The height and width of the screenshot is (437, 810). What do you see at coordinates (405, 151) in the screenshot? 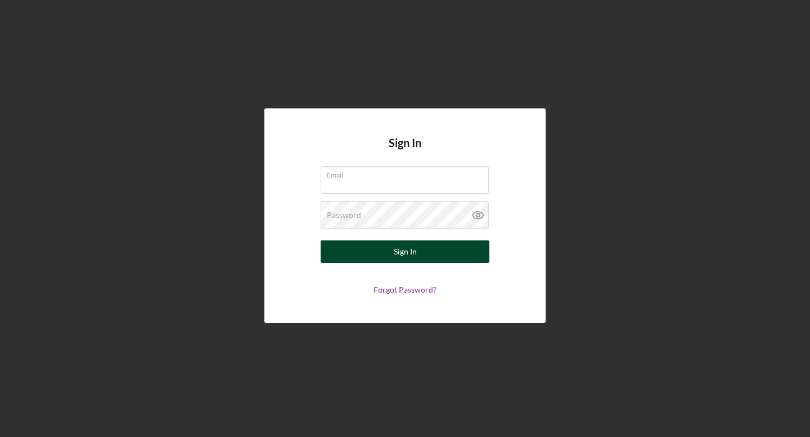
I see `h4: Sign In` at bounding box center [405, 151].